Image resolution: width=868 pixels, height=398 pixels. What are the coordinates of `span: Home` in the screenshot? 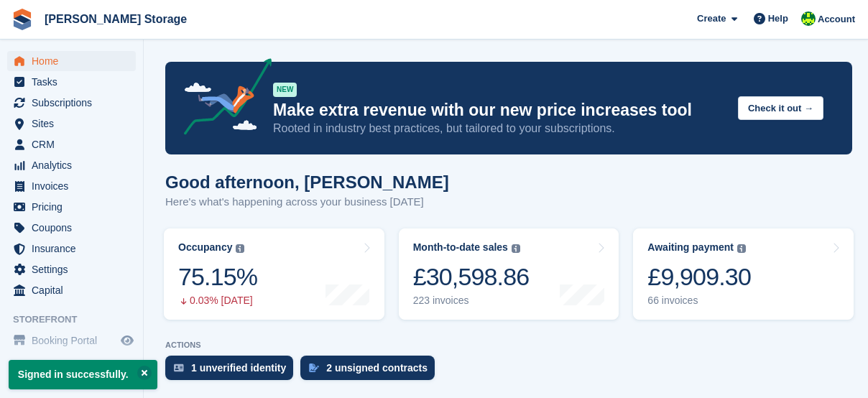 It's located at (75, 61).